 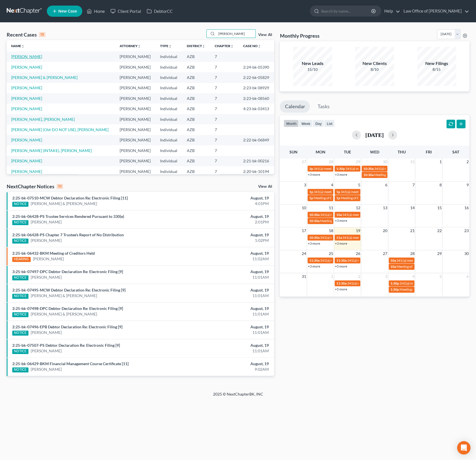 What do you see at coordinates (35, 187) in the screenshot?
I see `div: NextChapter Notices` at bounding box center [35, 187].